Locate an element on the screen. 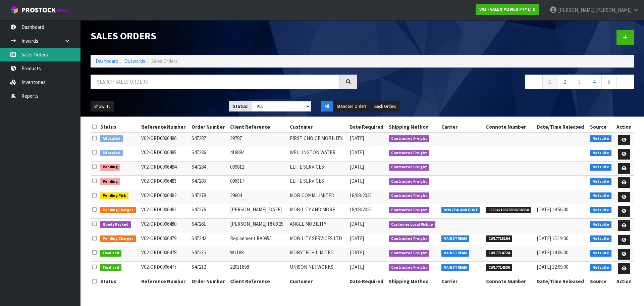  td: 096317 is located at coordinates (258, 182).